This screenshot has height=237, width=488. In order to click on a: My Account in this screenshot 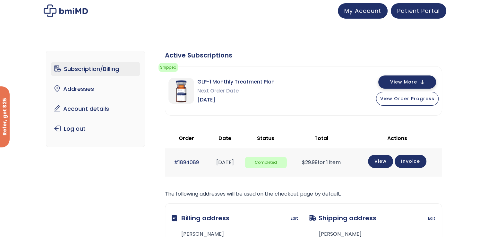, I will do `click(363, 11)`.